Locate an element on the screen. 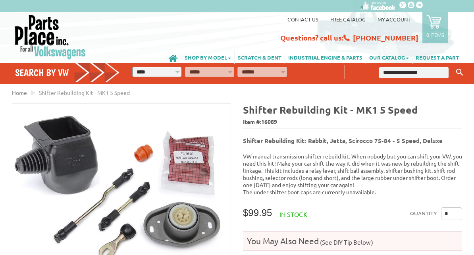 This screenshot has height=255, width=474. h4: You May Also Need is located at coordinates (352, 240).